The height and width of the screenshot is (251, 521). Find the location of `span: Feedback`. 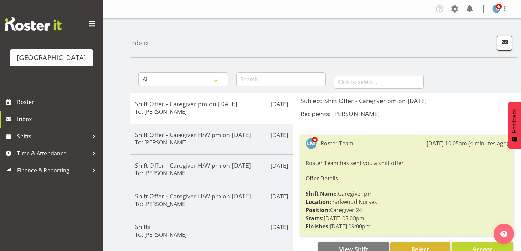

span: Feedback is located at coordinates (515, 121).